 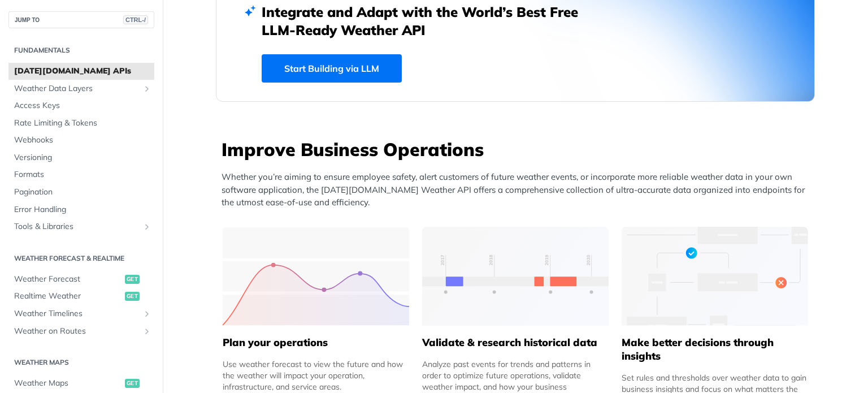 What do you see at coordinates (81, 123) in the screenshot?
I see `a: Rate Limiting & Tokens` at bounding box center [81, 123].